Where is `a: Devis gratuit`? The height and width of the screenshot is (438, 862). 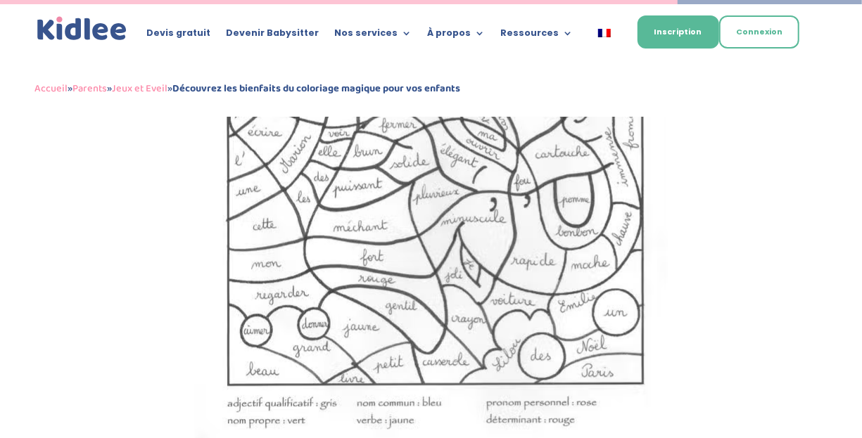
a: Devis gratuit is located at coordinates (178, 36).